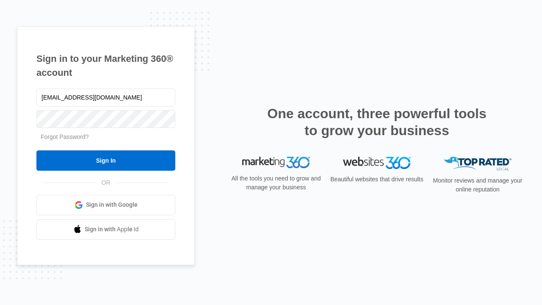  Describe the element at coordinates (377, 162) in the screenshot. I see `img: Websites 360` at that location.